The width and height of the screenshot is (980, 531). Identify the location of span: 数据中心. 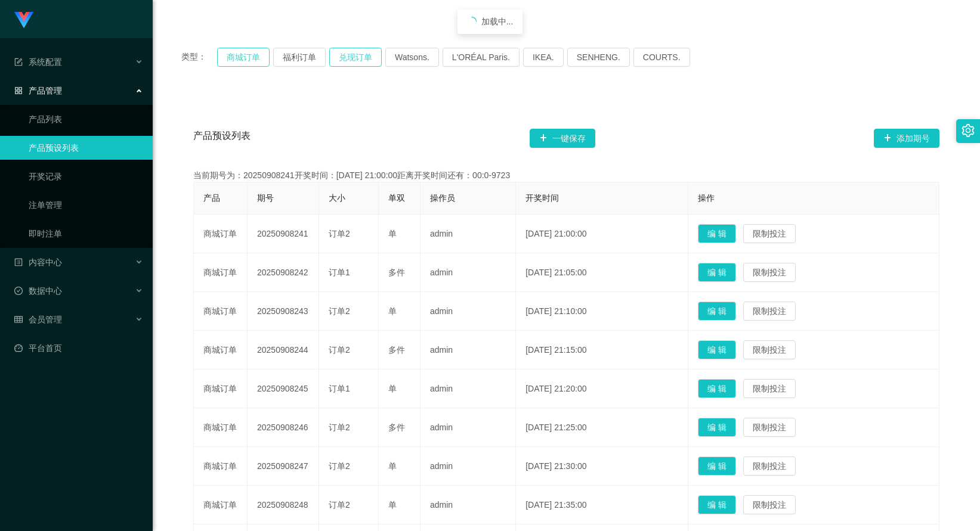
(38, 291).